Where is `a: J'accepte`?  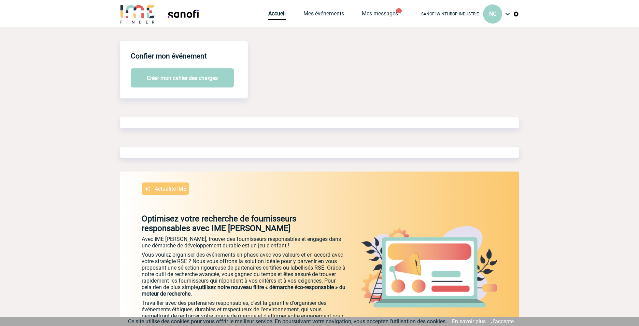
a: J'accepte is located at coordinates (502, 321).